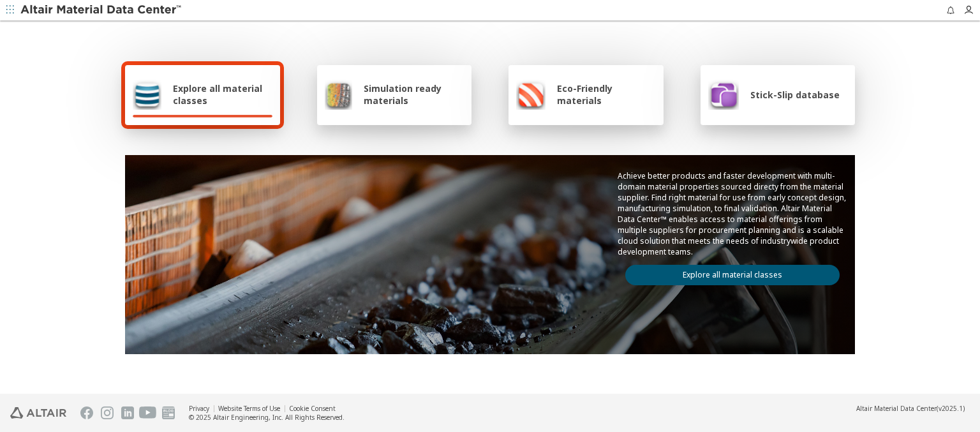 The image size is (980, 432). I want to click on span: Stick-Slip database, so click(795, 94).